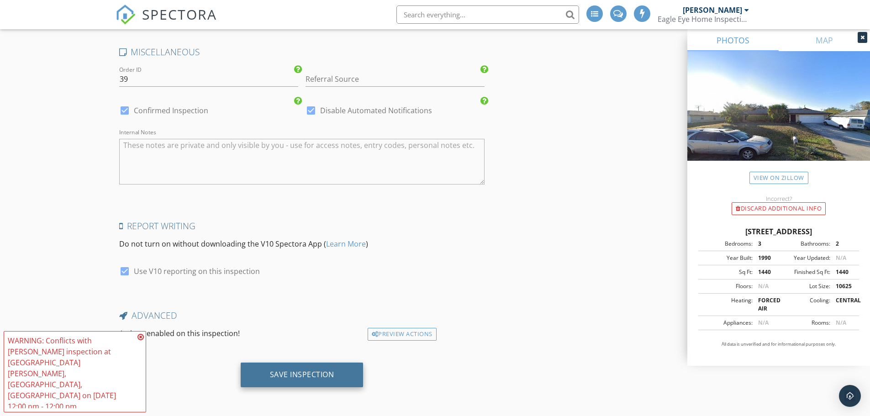 The height and width of the screenshot is (416, 870). Describe the element at coordinates (779, 344) in the screenshot. I see `p: All data is unverified and for informational purposes only.` at that location.